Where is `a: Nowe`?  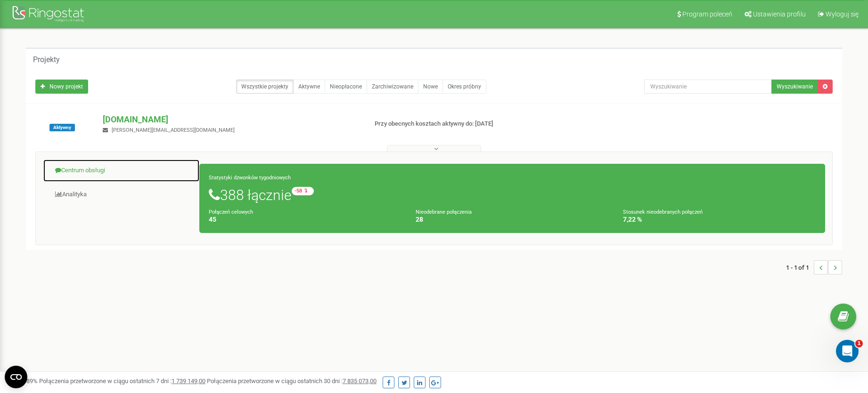 a: Nowe is located at coordinates (430, 87).